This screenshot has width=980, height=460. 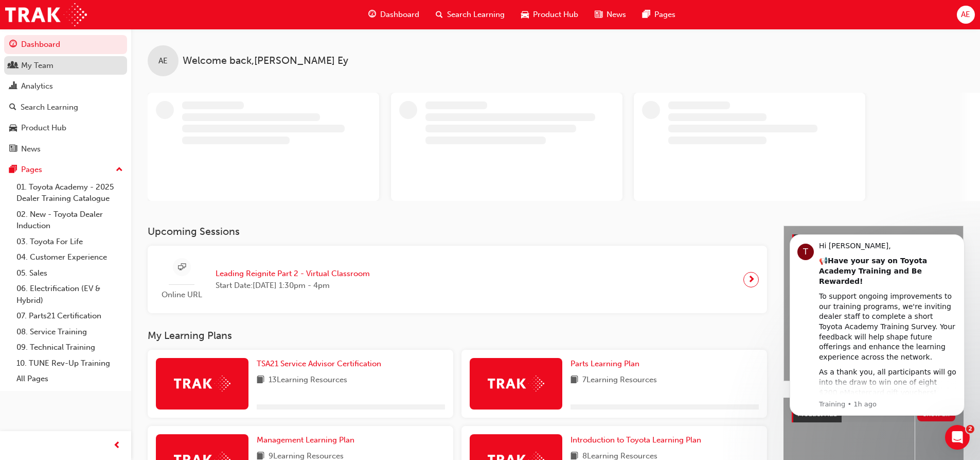 I want to click on a: My Team, so click(x=65, y=65).